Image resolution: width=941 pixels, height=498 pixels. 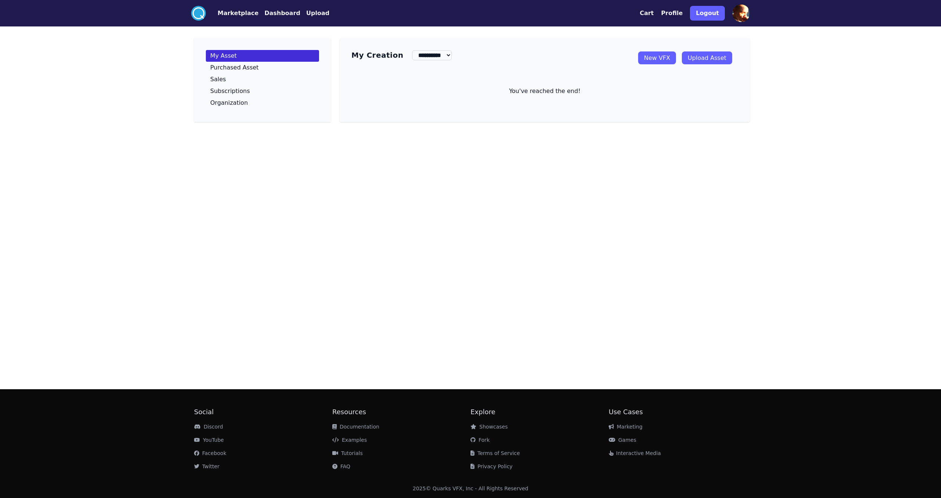 What do you see at coordinates (657, 58) in the screenshot?
I see `a: New VFX` at bounding box center [657, 58].